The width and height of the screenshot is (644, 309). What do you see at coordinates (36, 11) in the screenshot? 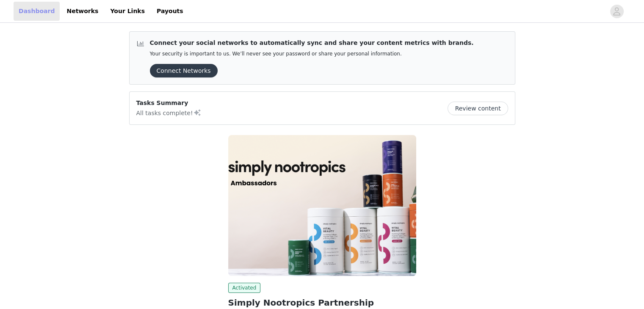
I see `a: Dashboard` at bounding box center [36, 11].